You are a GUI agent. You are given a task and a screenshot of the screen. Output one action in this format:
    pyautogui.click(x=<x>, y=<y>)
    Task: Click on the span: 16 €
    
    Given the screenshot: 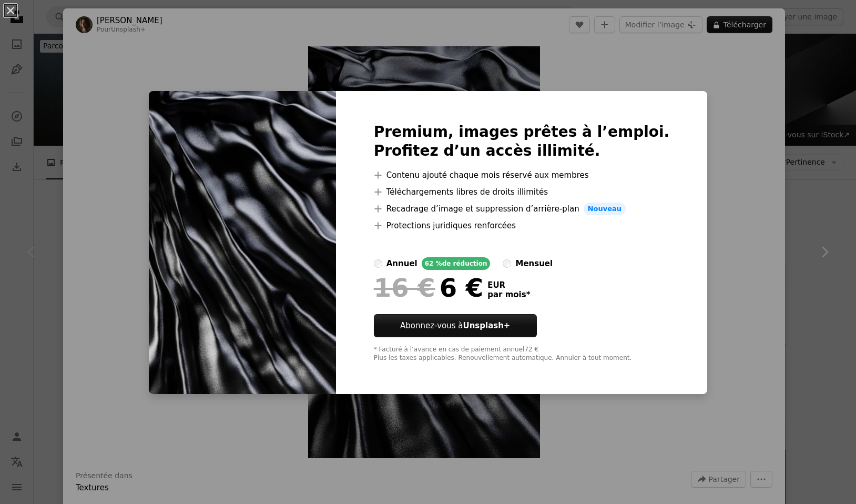 What is the action you would take?
    pyautogui.click(x=404, y=287)
    